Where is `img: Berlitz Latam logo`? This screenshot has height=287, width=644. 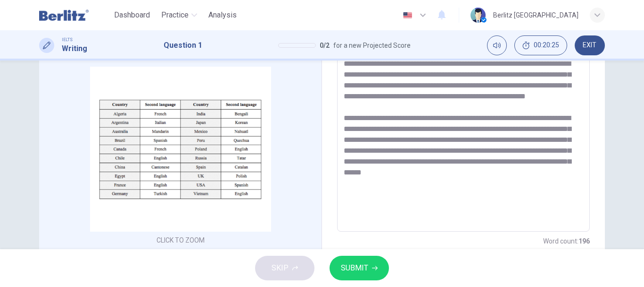 img: Berlitz Latam logo is located at coordinates (64, 15).